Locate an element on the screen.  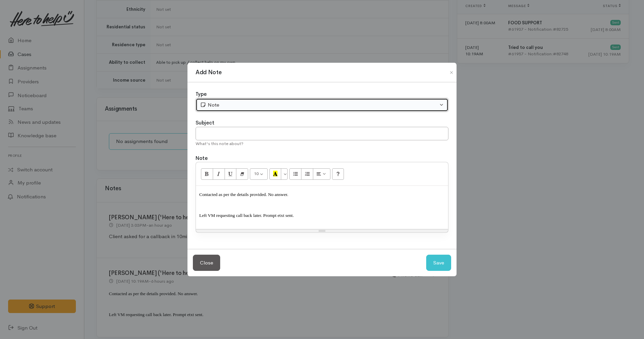
button: Note is located at coordinates (322, 105).